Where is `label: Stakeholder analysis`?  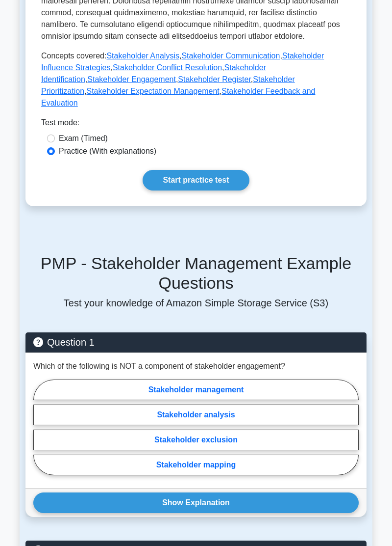 label: Stakeholder analysis is located at coordinates (196, 414).